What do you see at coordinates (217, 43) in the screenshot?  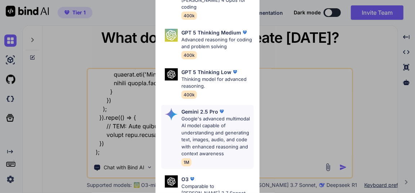 I see `p: Advanced reasoning for coding and problem solving` at bounding box center [217, 43].